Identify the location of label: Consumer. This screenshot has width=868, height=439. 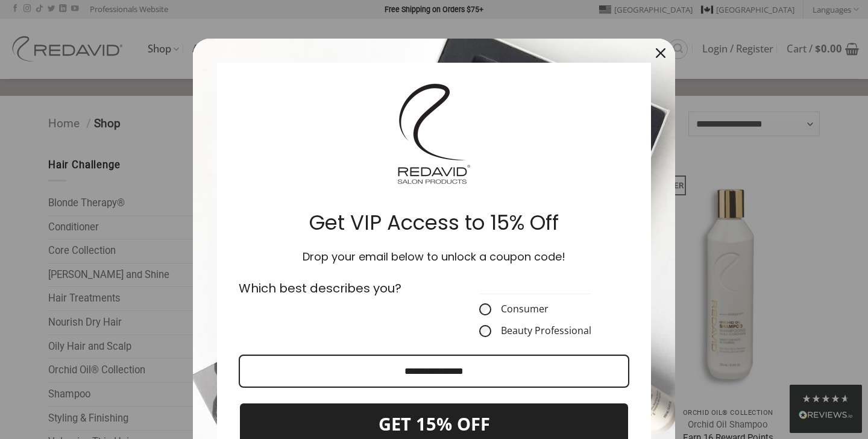
(535, 309).